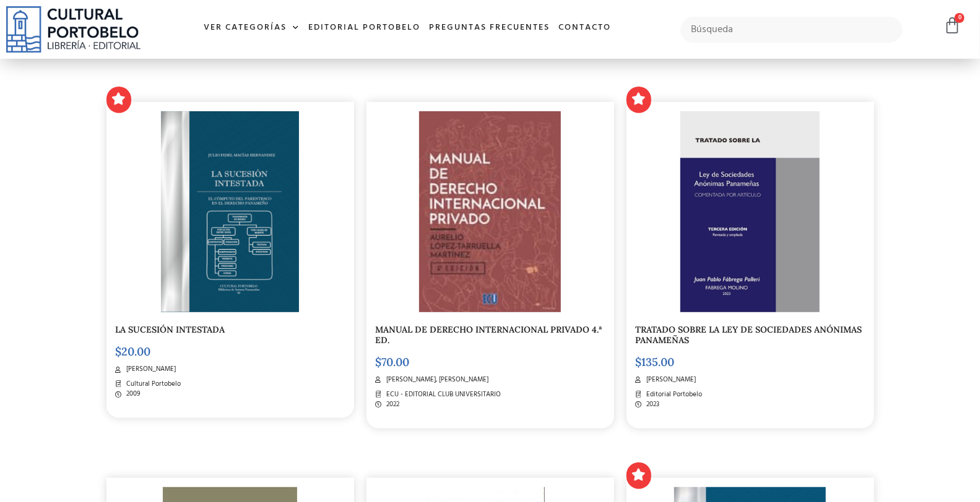 Image resolution: width=980 pixels, height=502 pixels. Describe the element at coordinates (749, 335) in the screenshot. I see `a: TRATADO SOBRE LA LEY DE SOCIEDADES ANÓNIMAS PANAMEÑAS` at that location.